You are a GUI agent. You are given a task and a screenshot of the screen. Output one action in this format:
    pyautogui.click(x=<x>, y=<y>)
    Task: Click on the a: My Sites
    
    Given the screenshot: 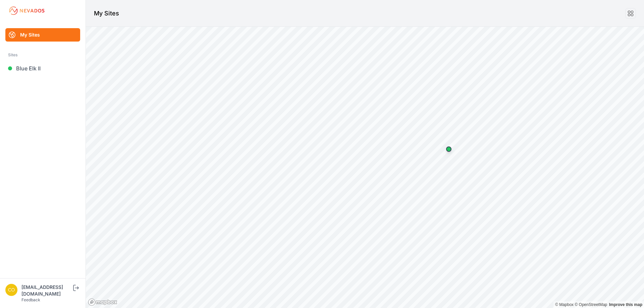 What is the action you would take?
    pyautogui.click(x=42, y=35)
    